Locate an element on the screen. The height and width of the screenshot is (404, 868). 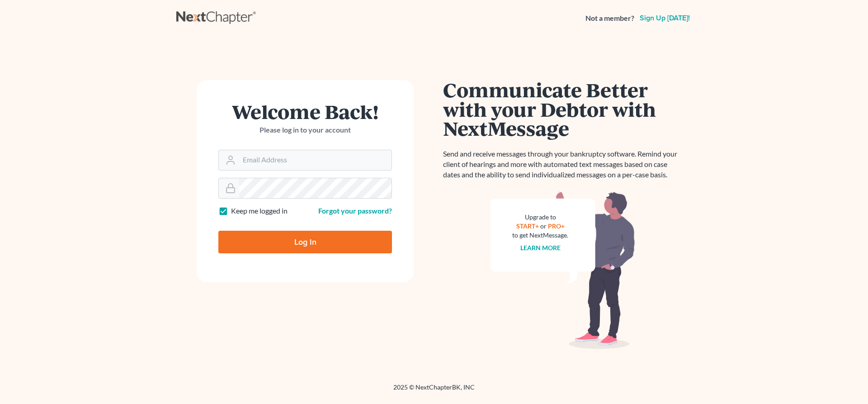
a: PRO+ is located at coordinates (556, 226).